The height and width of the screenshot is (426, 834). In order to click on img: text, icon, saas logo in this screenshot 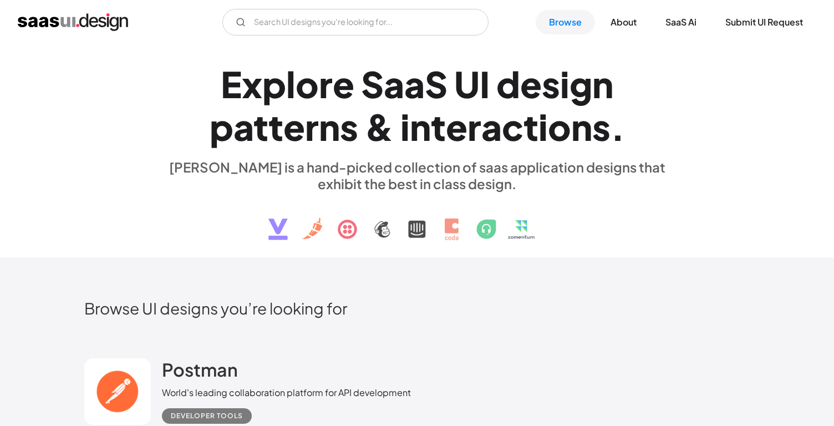, I will do `click(417, 221)`.